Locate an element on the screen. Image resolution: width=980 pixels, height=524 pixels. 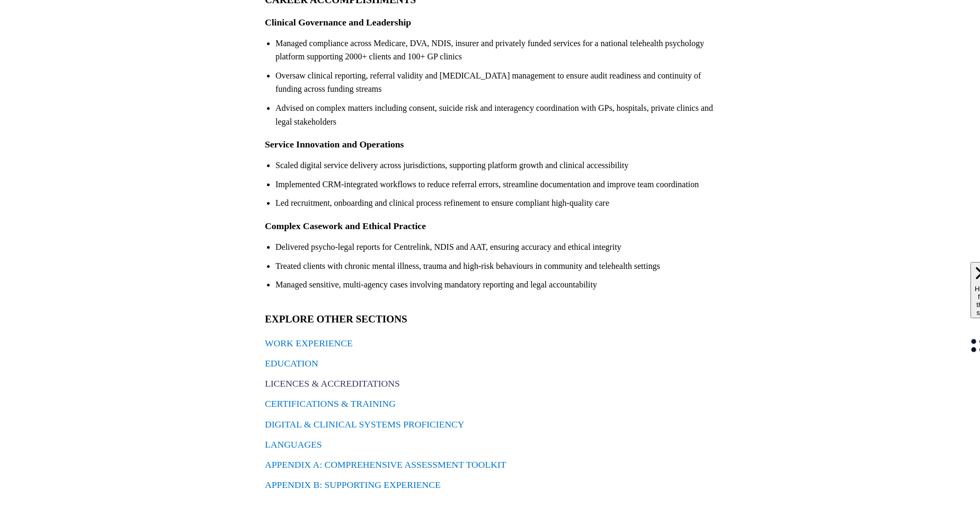
li: Advised on complex matters including consent, suicide risk and interagency coordination with GPs,... is located at coordinates (495, 115).